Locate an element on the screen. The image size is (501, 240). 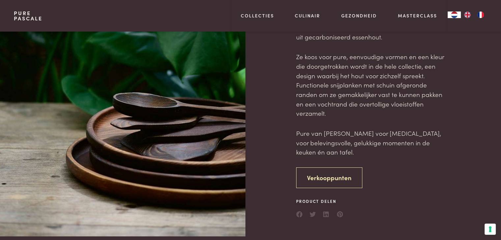
a: Gezondheid is located at coordinates (359, 15).